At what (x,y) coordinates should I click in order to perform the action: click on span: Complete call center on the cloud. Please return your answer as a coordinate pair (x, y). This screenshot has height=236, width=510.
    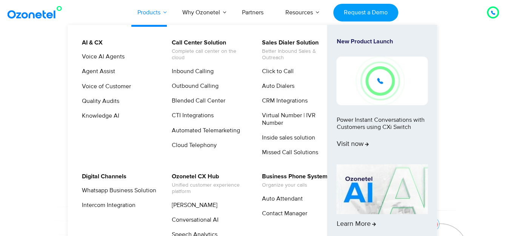
    Looking at the image, I should click on (209, 55).